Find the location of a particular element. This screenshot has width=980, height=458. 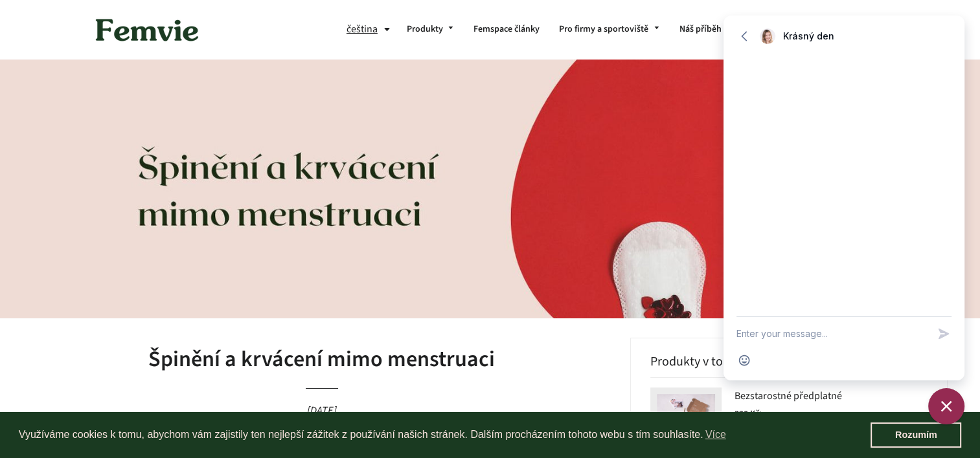

span: 320 Kč is located at coordinates (748, 414).